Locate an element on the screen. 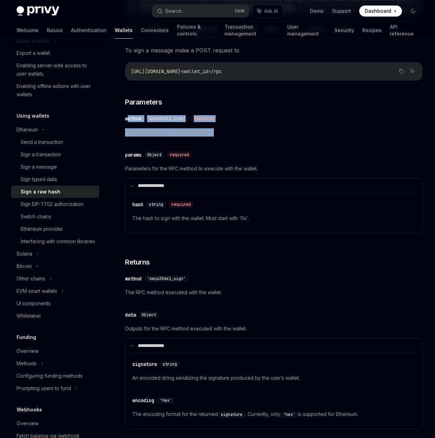 The image size is (435, 438). a: API reference is located at coordinates (404, 30).